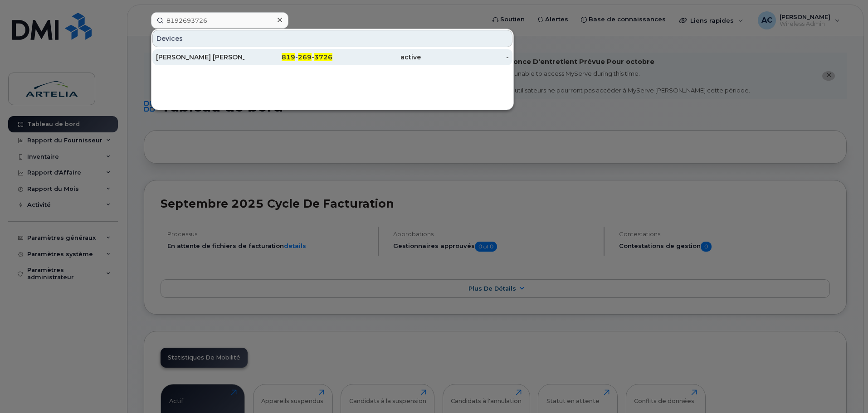 Image resolution: width=868 pixels, height=413 pixels. Describe the element at coordinates (288, 57) in the screenshot. I see `span: 819` at that location.